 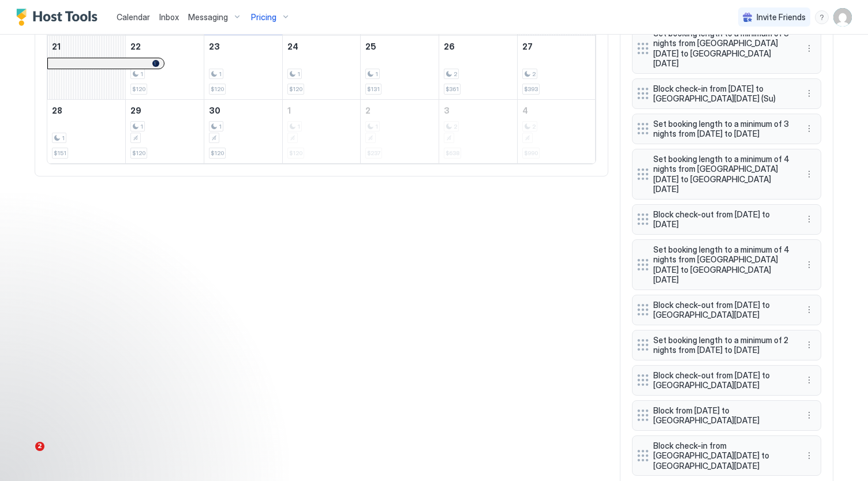 I want to click on a: September 25, 2025, so click(x=399, y=46).